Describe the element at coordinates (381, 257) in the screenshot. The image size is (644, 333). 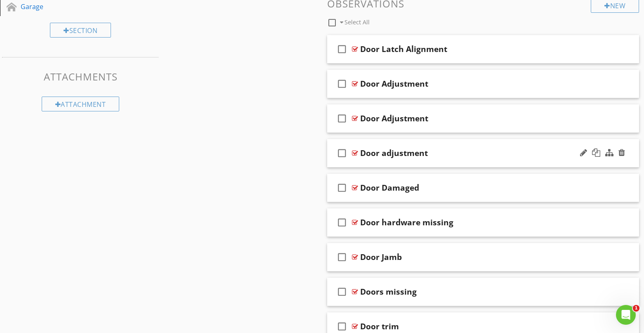
I see `div: Door Jamb` at that location.